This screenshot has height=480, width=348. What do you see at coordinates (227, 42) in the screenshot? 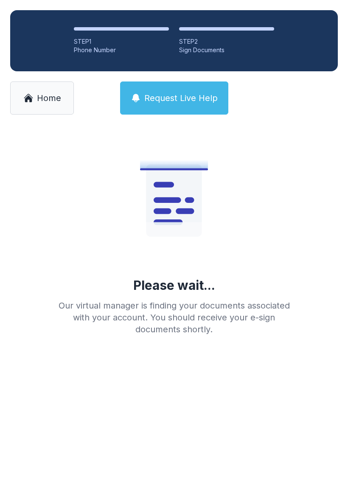
I see `div: STEP 2` at bounding box center [227, 42].